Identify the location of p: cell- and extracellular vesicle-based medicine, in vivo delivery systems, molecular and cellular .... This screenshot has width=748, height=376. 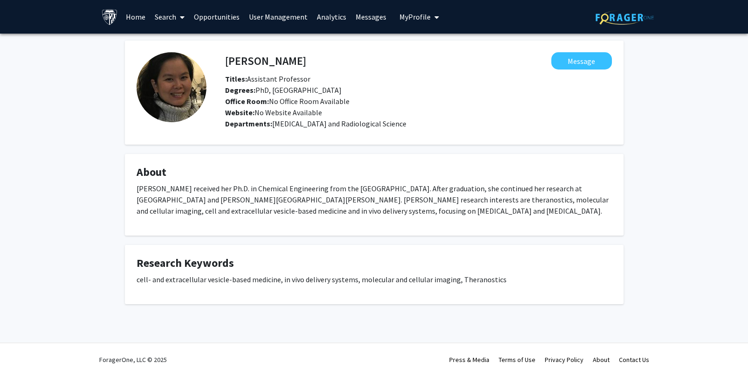
(374, 279).